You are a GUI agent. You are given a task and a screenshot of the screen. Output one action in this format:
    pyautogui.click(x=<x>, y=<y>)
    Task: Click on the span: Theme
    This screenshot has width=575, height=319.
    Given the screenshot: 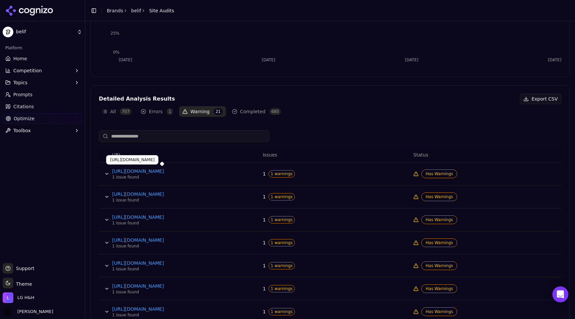 What is the action you would take?
    pyautogui.click(x=23, y=284)
    